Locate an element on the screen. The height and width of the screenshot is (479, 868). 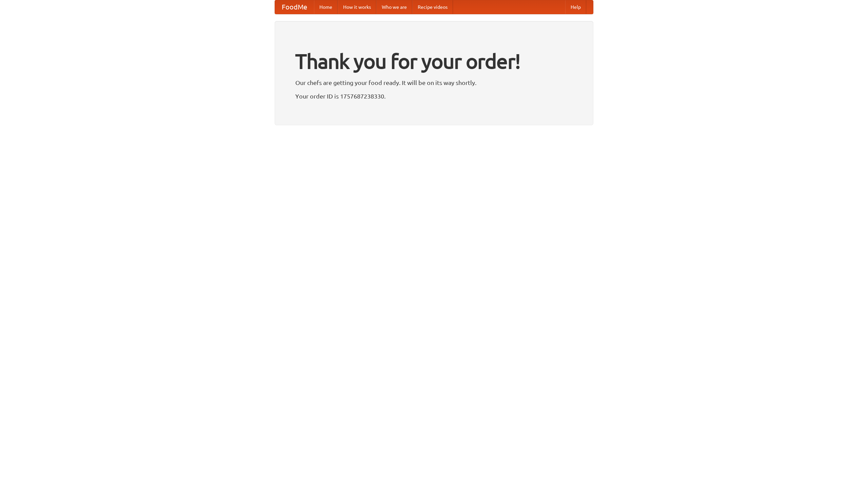
a: Who we are is located at coordinates (395, 7).